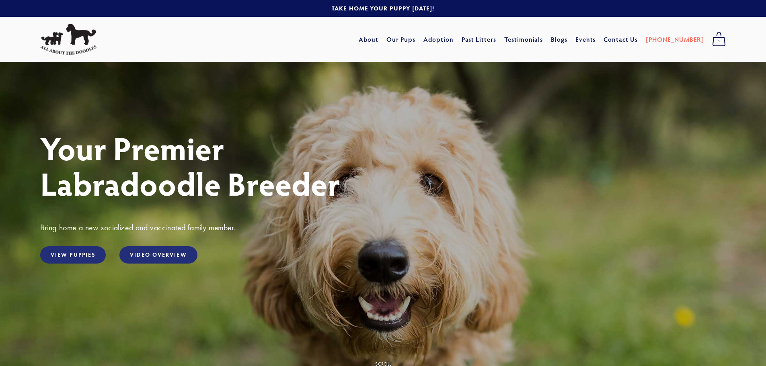 Image resolution: width=766 pixels, height=366 pixels. What do you see at coordinates (158, 255) in the screenshot?
I see `a: Video Overview` at bounding box center [158, 255].